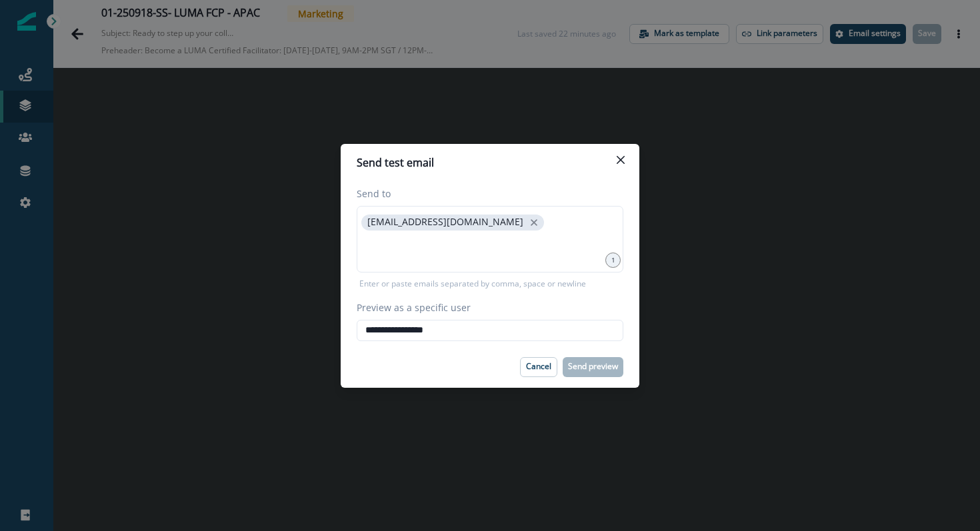 The width and height of the screenshot is (980, 531). What do you see at coordinates (486, 308) in the screenshot?
I see `label: Preview as a specific user` at bounding box center [486, 308].